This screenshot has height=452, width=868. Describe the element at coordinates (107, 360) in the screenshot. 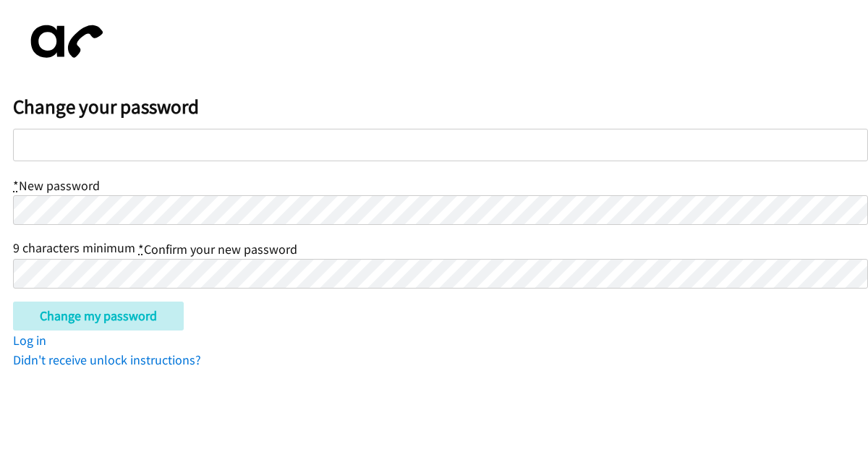

I see `a: Didn't receive unlock instructions?` at that location.